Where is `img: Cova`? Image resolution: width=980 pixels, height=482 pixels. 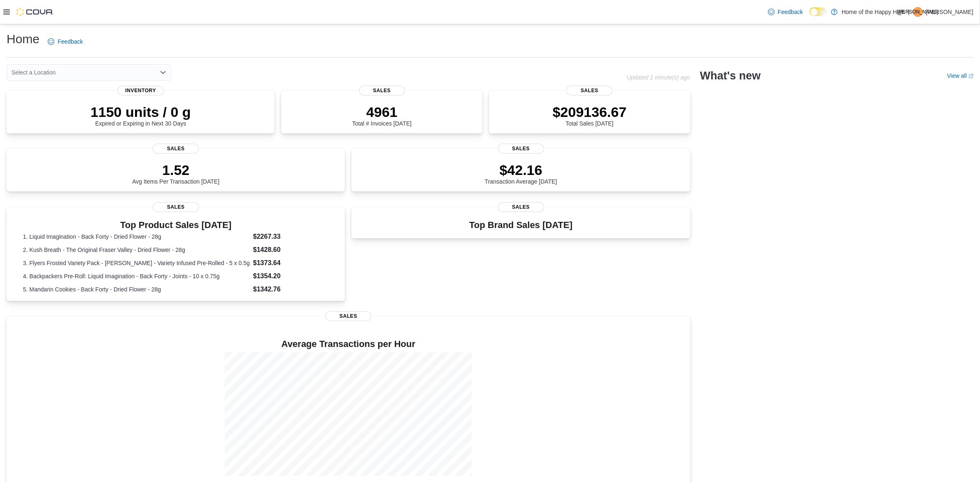
img: Cova is located at coordinates (35, 12).